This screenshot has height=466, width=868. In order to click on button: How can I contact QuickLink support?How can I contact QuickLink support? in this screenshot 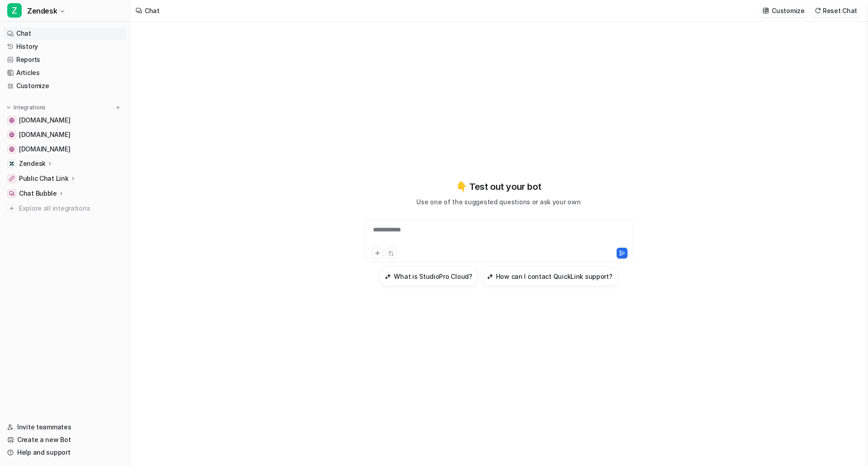, I will do `click(549, 276)`.